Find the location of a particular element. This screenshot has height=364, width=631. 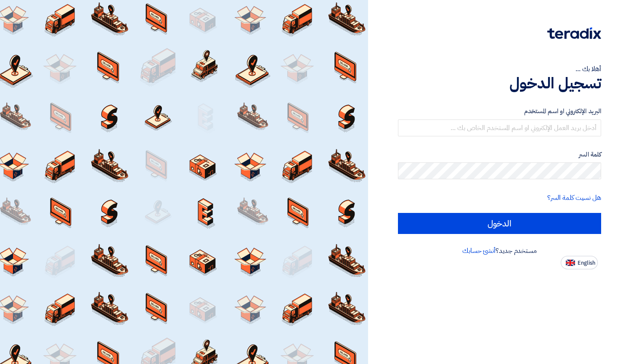

label: كلمة السر is located at coordinates (500, 154).